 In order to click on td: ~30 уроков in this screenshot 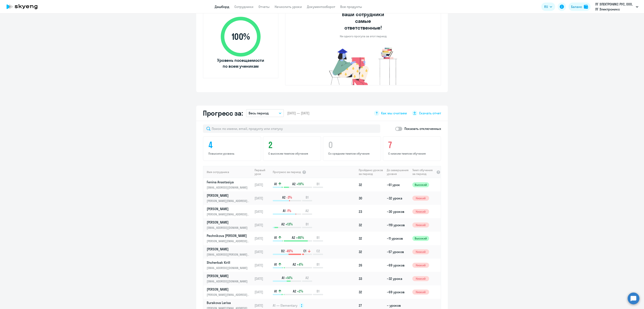, I will do `click(397, 212)`.